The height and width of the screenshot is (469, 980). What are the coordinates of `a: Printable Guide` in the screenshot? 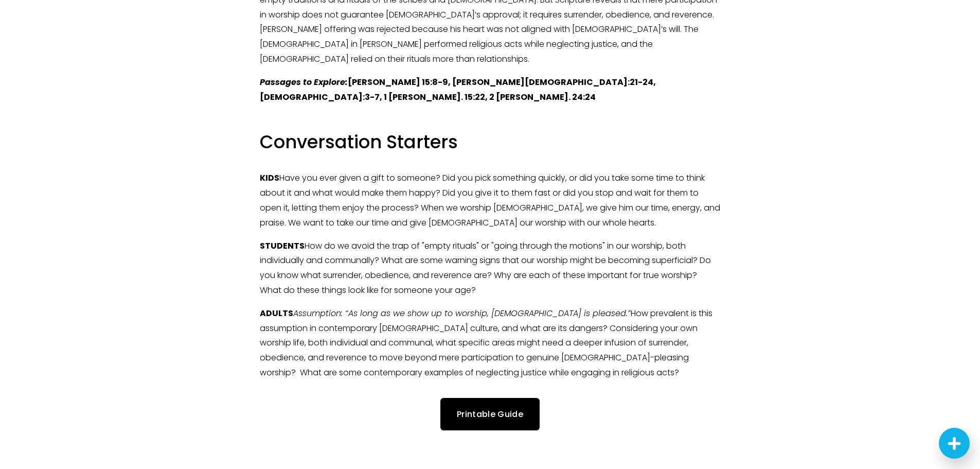 It's located at (490, 414).